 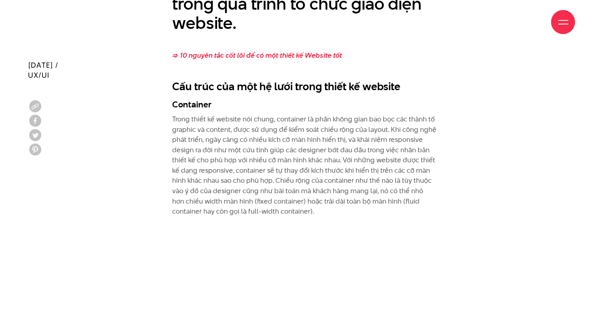 I want to click on strong: => 10 nguyên tắc cốt lõi để có một thiết kế Website tốt, so click(x=257, y=55).